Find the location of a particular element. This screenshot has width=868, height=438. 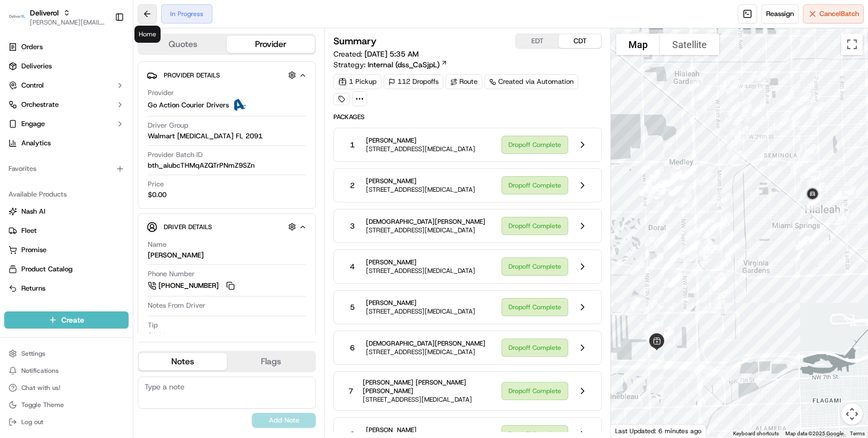

a: Nash AI is located at coordinates (66, 212).